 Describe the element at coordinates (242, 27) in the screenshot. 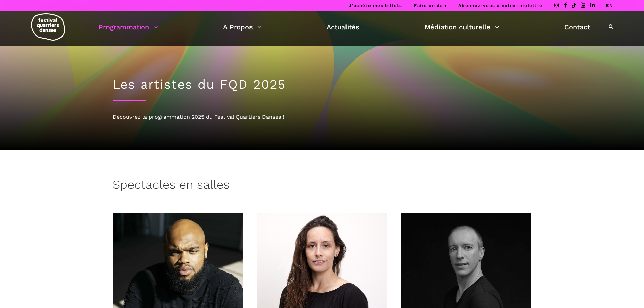

I see `a: A Propos` at that location.